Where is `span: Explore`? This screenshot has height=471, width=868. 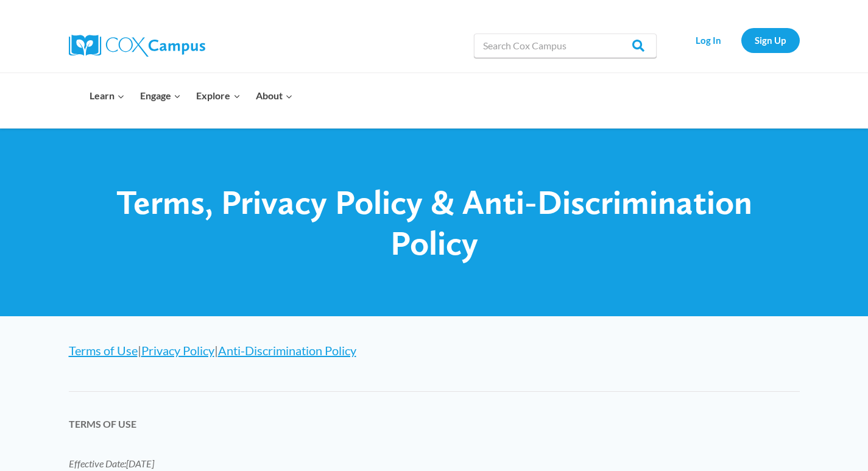 span: Explore is located at coordinates (218, 95).